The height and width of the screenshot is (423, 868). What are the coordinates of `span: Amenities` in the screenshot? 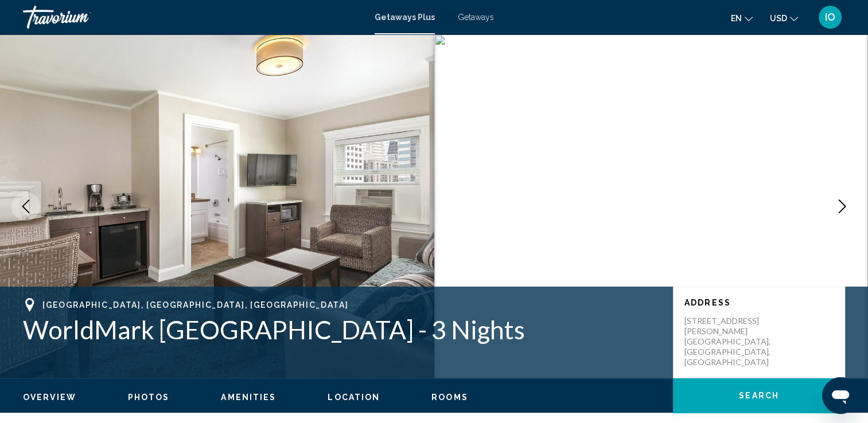 It's located at (248, 397).